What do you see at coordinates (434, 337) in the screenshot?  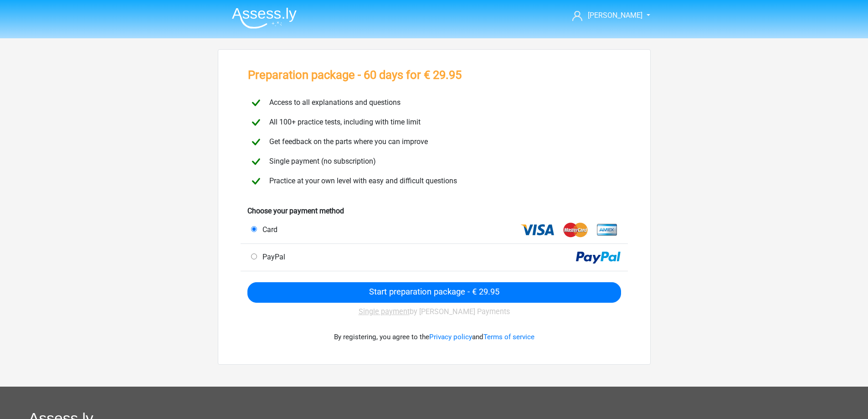 I see `div: By registering, you agree to the and` at bounding box center [434, 337].